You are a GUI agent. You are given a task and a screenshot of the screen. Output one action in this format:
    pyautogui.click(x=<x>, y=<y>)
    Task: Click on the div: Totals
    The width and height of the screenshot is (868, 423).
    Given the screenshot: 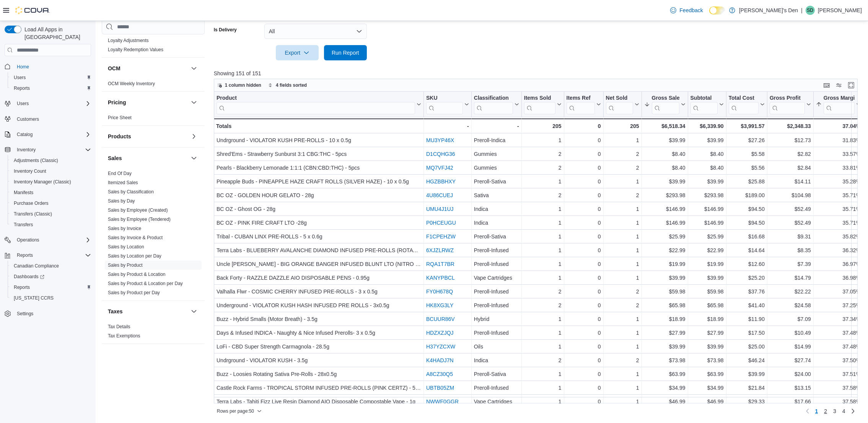 What is the action you would take?
    pyautogui.click(x=318, y=126)
    